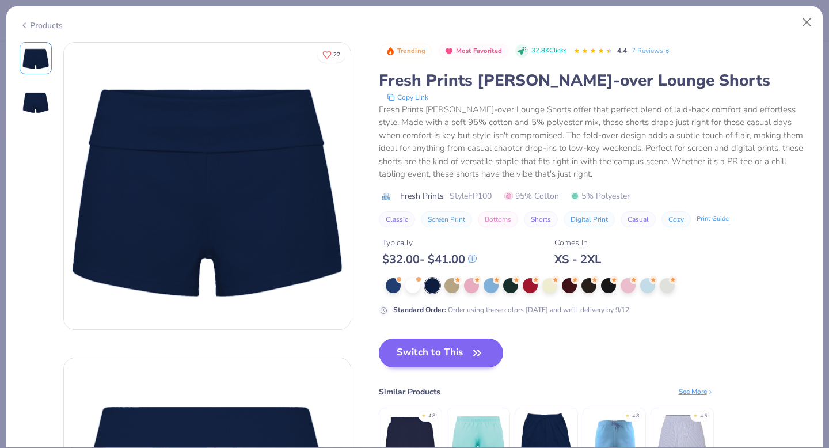 This screenshot has height=448, width=829. I want to click on button: Classic, so click(397, 219).